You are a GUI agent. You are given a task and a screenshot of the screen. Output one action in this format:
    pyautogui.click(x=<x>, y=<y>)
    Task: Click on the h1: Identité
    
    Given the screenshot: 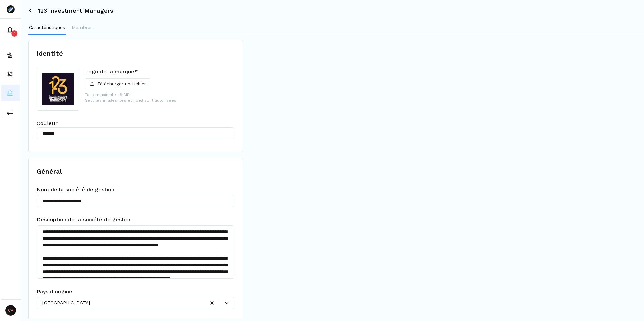 What is the action you would take?
    pyautogui.click(x=136, y=53)
    